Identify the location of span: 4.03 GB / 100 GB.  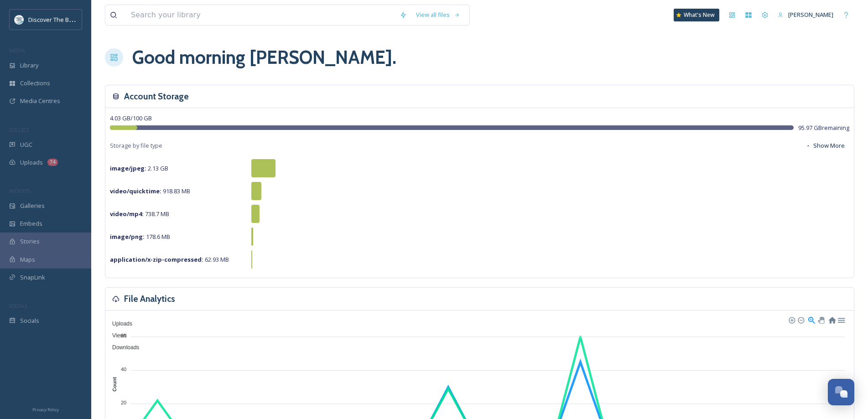
(131, 118).